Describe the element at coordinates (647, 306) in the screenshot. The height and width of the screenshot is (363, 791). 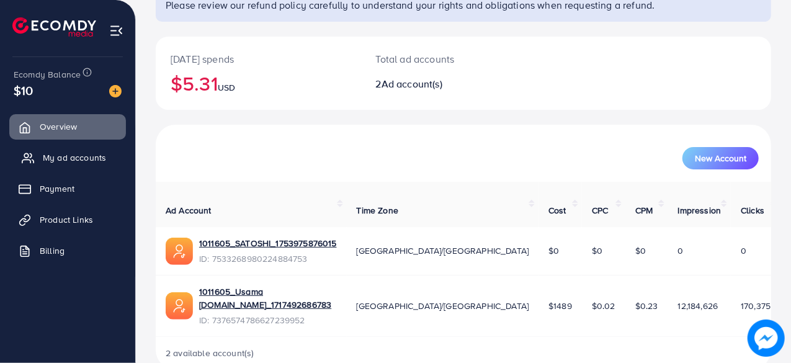
I see `span: $0.23` at that location.